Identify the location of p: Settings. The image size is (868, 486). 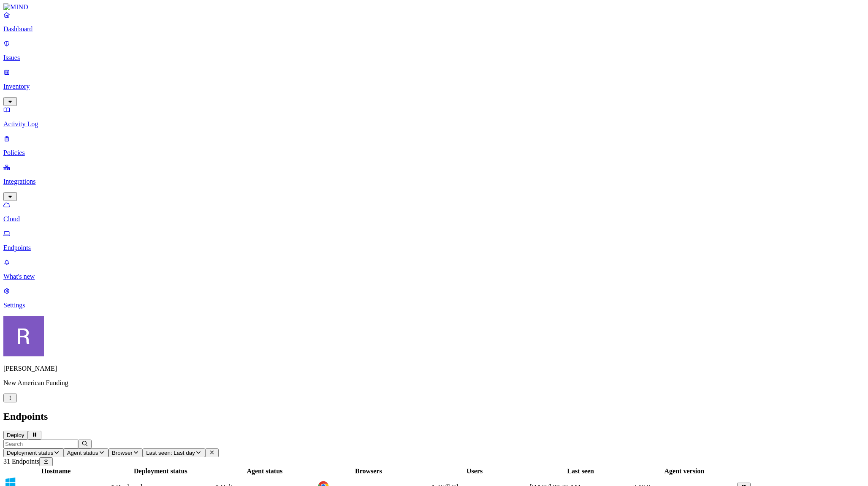
(434, 306).